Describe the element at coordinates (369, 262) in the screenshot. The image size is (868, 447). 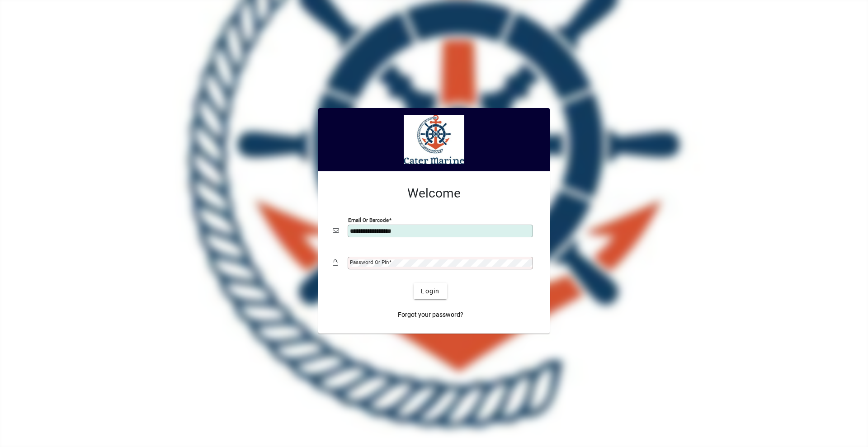
I see `mat-label: Password or Pin` at that location.